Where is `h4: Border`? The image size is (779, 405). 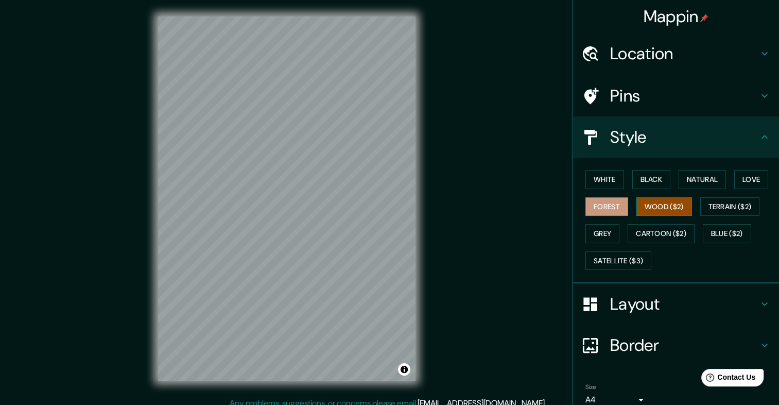 h4: Border is located at coordinates (684, 345).